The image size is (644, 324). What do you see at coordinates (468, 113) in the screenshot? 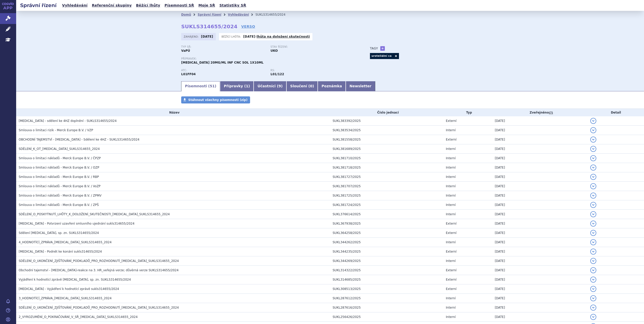
I see `th: Typ` at bounding box center [468, 113].